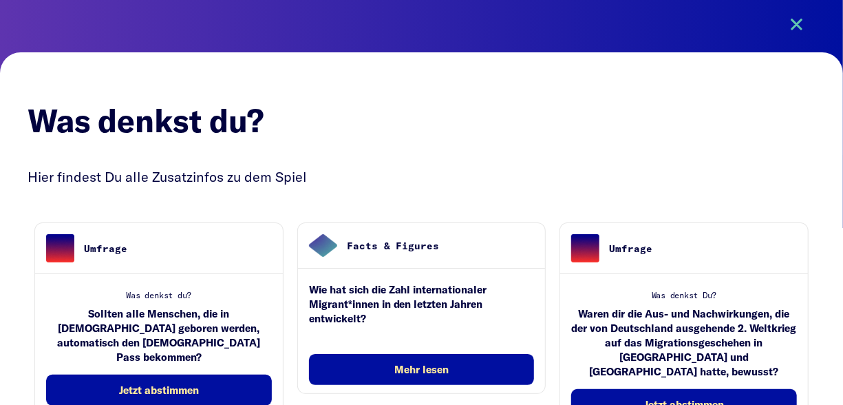 The width and height of the screenshot is (843, 405). I want to click on span: Mehr lesen, so click(421, 369).